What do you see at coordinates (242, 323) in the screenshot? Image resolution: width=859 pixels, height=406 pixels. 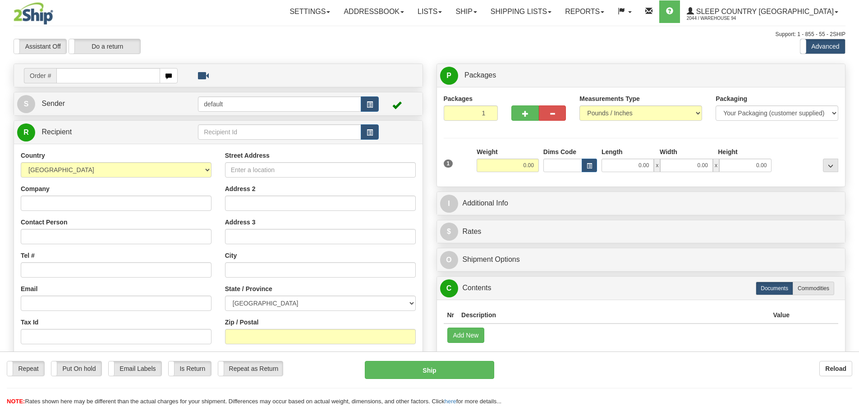 I see `label: Zip / Postal` at bounding box center [242, 323].